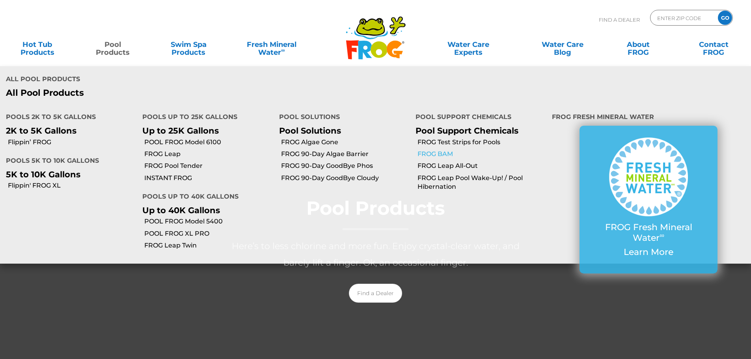  What do you see at coordinates (188, 80) in the screenshot?
I see `h4: All Pool Products` at bounding box center [188, 80].